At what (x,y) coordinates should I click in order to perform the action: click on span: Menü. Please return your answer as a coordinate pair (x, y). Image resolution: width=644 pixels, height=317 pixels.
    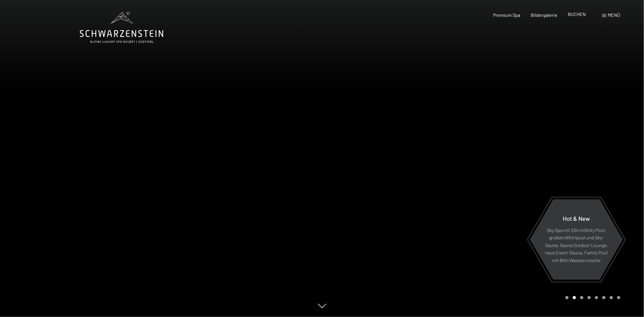
    Looking at the image, I should click on (614, 15).